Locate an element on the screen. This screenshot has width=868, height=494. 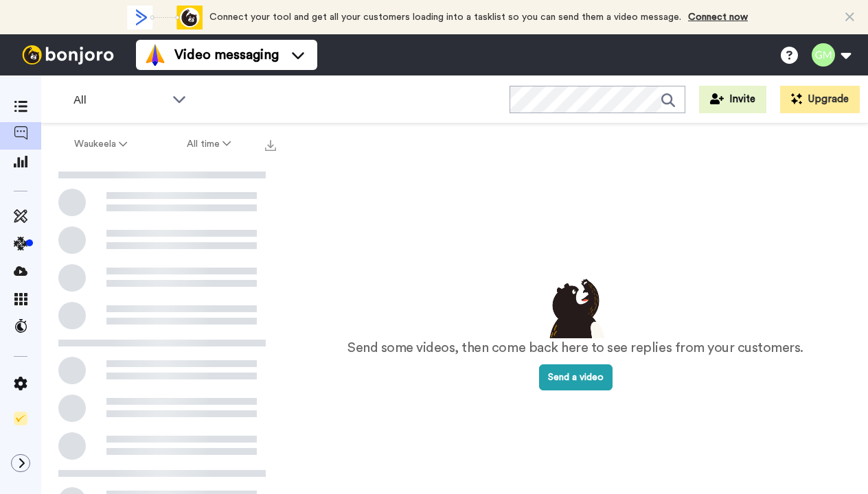
img: results-emptystates.png is located at coordinates (575, 307).